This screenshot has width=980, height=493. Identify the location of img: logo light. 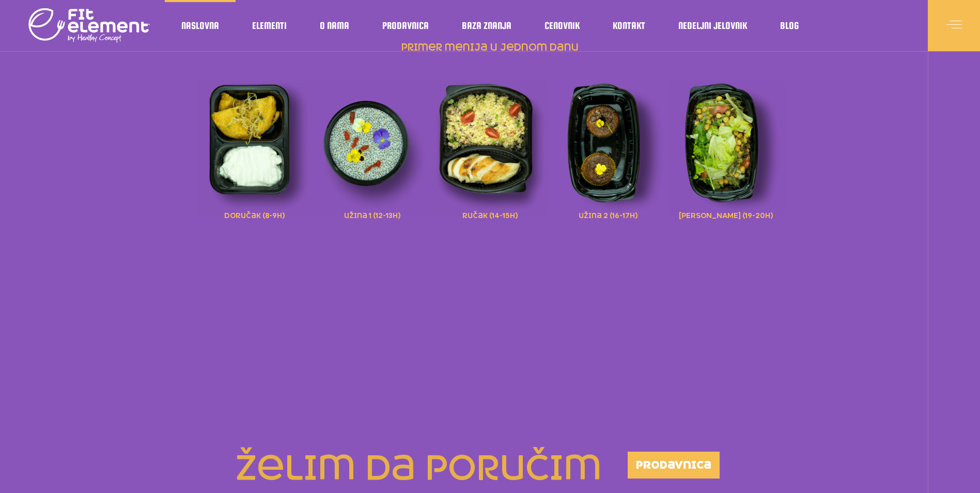
(89, 26).